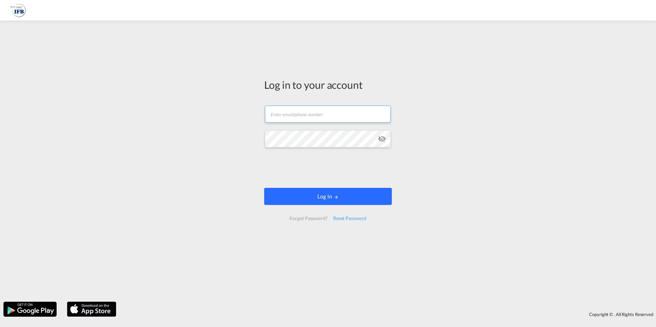 This screenshot has width=656, height=327. Describe the element at coordinates (328, 197) in the screenshot. I see `button: LOGIN` at that location.